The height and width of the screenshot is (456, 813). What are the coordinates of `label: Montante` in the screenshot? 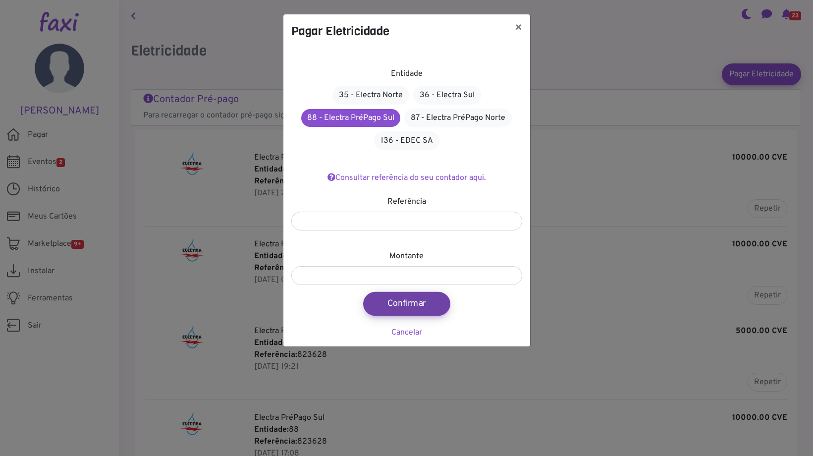 It's located at (406, 256).